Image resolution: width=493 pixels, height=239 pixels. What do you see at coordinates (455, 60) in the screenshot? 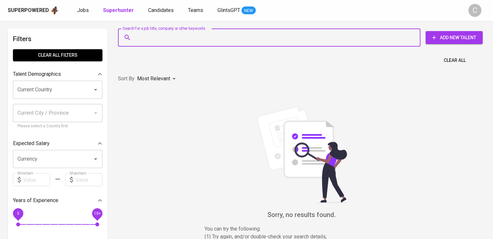
I see `span: Clear All` at bounding box center [455, 60].